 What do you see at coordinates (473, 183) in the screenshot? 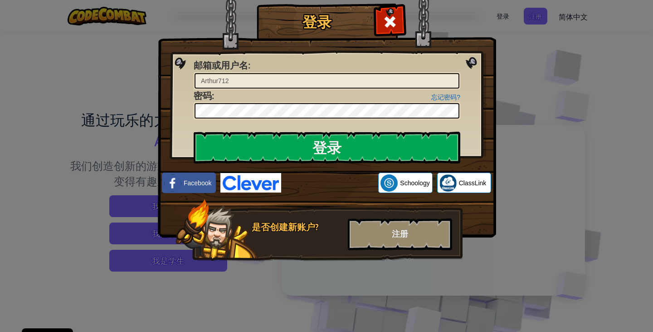
I see `span: ClassLink` at bounding box center [473, 183].